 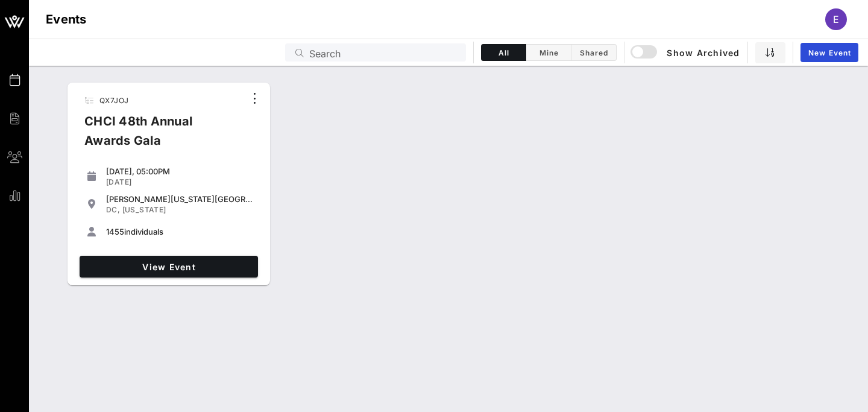 I want to click on div: CHCI 48th Annual Awards Gala, so click(x=160, y=136).